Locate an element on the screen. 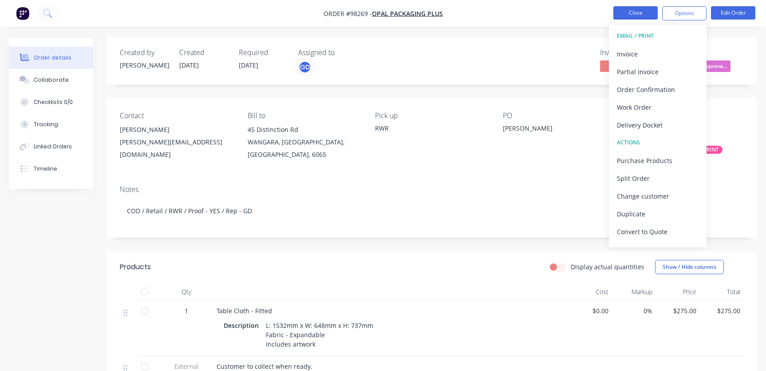 This screenshot has height=371, width=766. div: Pick up is located at coordinates (432, 115).